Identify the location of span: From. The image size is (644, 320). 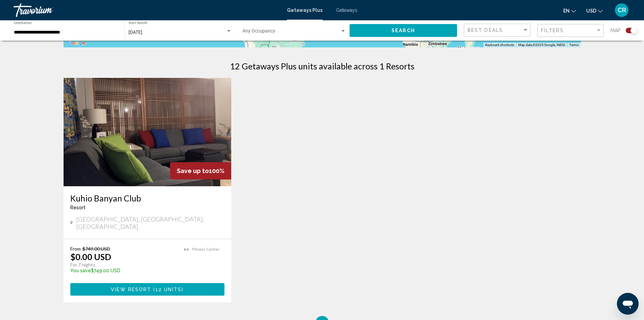
(75, 248).